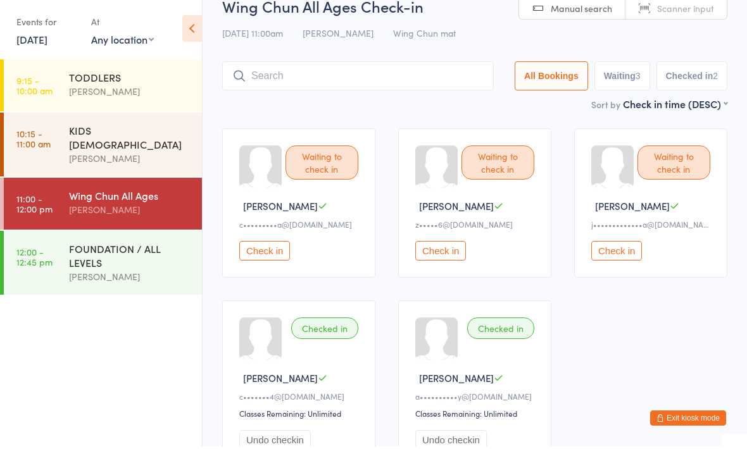  Describe the element at coordinates (122, 24) in the screenshot. I see `div: At` at that location.